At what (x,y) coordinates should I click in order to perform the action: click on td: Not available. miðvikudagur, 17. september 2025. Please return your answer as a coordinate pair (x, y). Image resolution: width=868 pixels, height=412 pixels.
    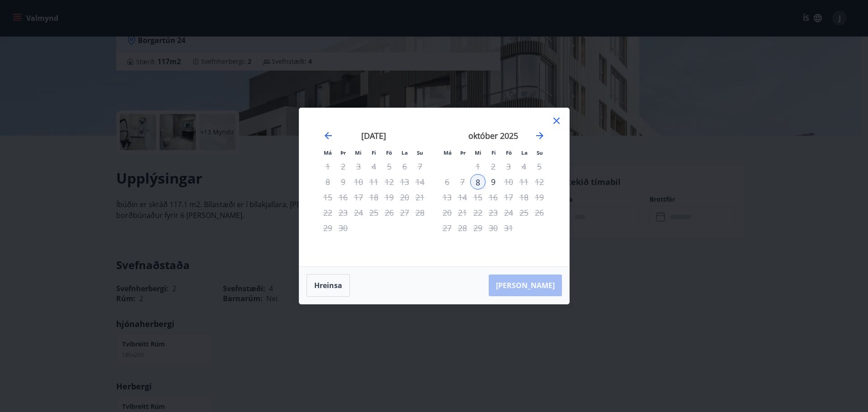
    Looking at the image, I should click on (359, 197).